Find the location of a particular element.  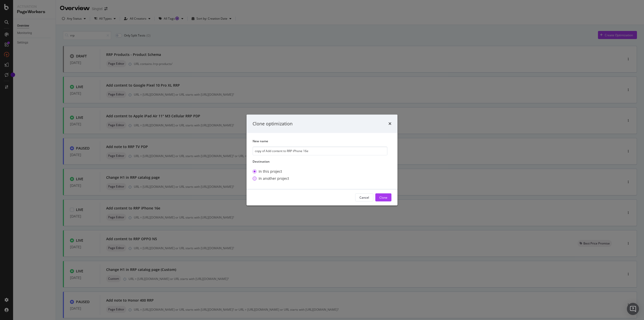

button: Clone is located at coordinates (383, 197).